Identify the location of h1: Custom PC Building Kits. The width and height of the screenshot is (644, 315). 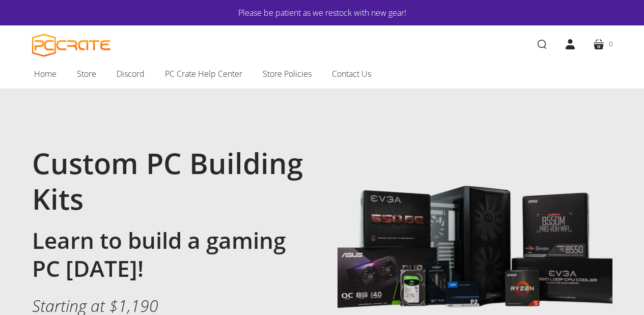
(170, 181).